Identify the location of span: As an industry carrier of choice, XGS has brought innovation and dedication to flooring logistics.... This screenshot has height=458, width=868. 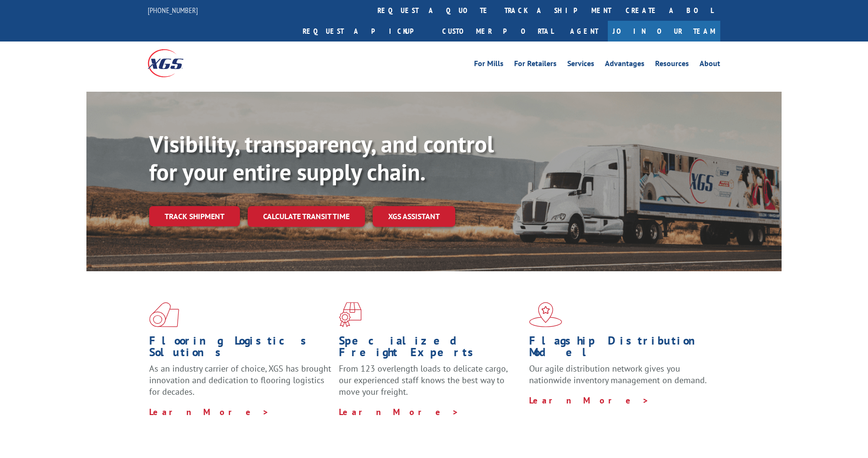
(240, 380).